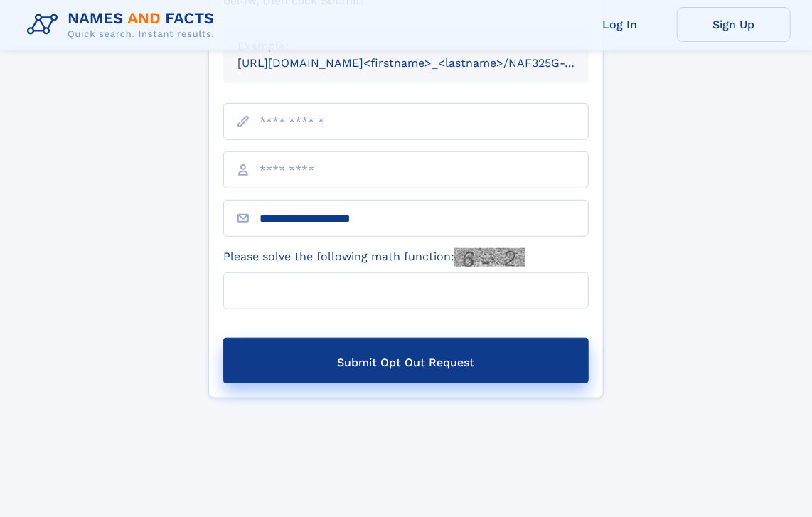 The height and width of the screenshot is (517, 812). What do you see at coordinates (734, 24) in the screenshot?
I see `a: Sign Up` at bounding box center [734, 24].